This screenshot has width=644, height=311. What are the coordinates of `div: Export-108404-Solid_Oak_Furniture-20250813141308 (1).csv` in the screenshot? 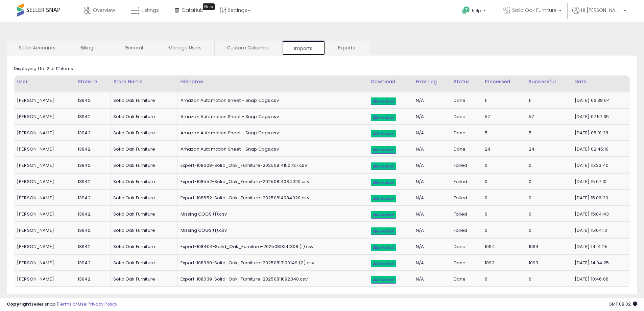 It's located at (272, 246).